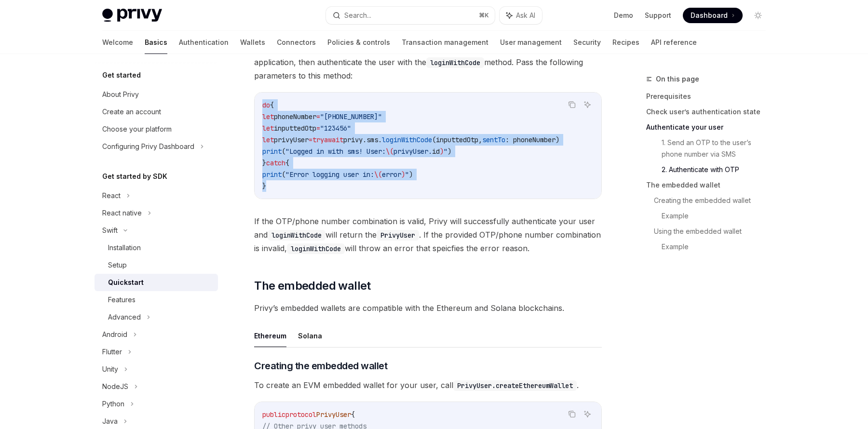  What do you see at coordinates (335, 128) in the screenshot?
I see `span: "123456"` at bounding box center [335, 128].